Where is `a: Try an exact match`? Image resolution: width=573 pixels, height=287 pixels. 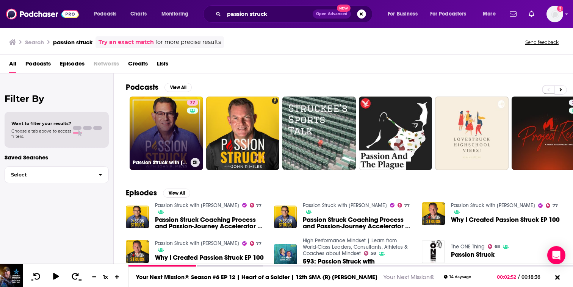
a: Try an exact match is located at coordinates (126, 42).